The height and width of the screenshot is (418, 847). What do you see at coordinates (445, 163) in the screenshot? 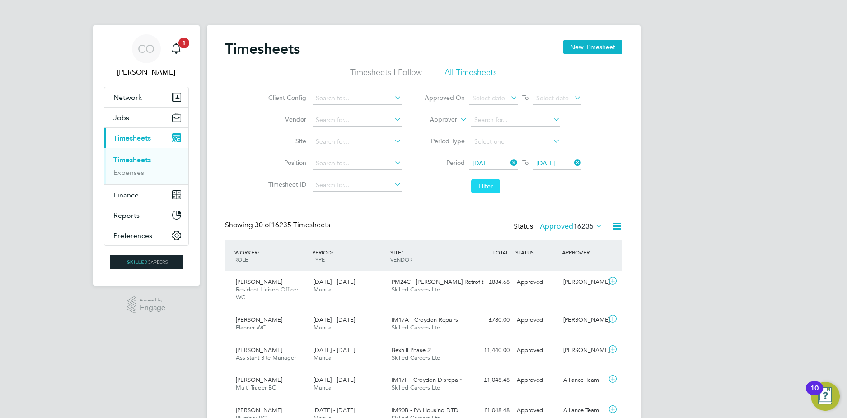
I see `label: Period` at bounding box center [445, 163].